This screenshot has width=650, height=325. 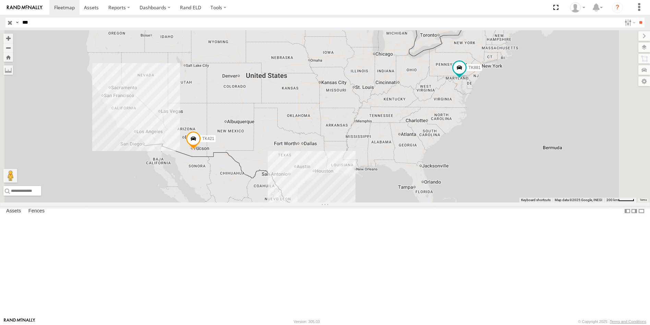 What do you see at coordinates (612, 200) in the screenshot?
I see `span: 200 km` at bounding box center [612, 200].